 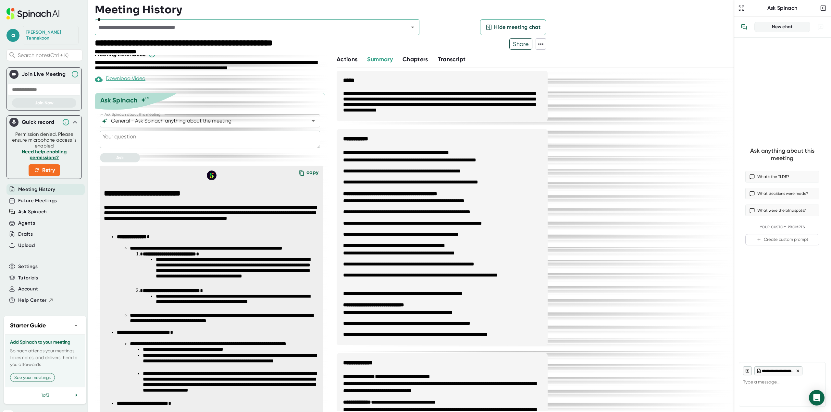 What do you see at coordinates (28, 278) in the screenshot?
I see `button: Tutorials` at bounding box center [28, 278].